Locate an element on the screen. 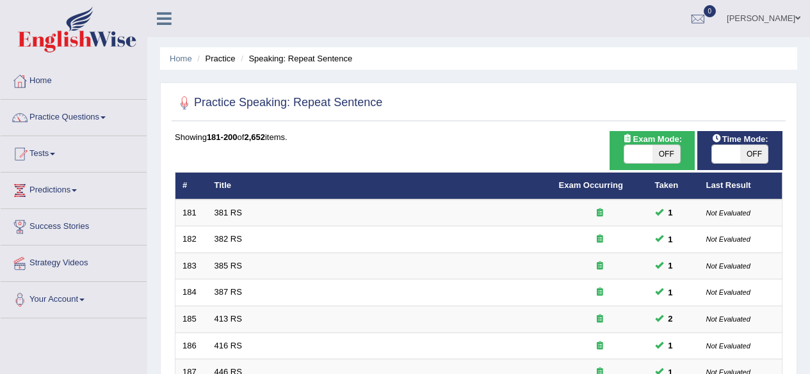  td: 184 is located at coordinates (191, 293).